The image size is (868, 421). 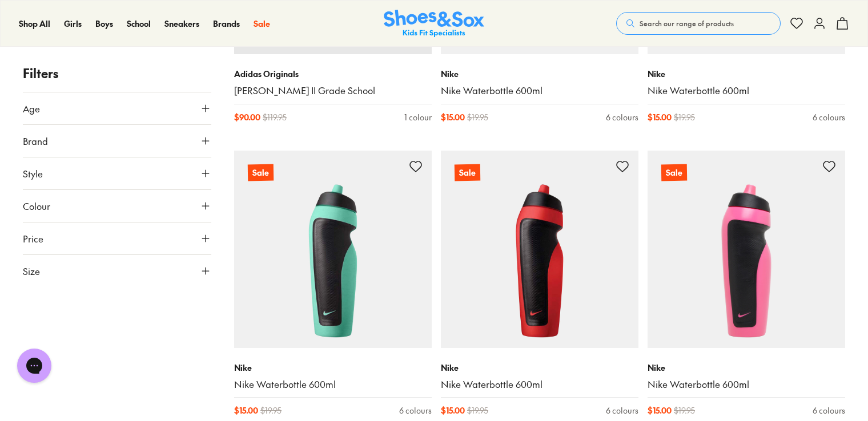 I want to click on a: Shoes & Sox, so click(x=434, y=23).